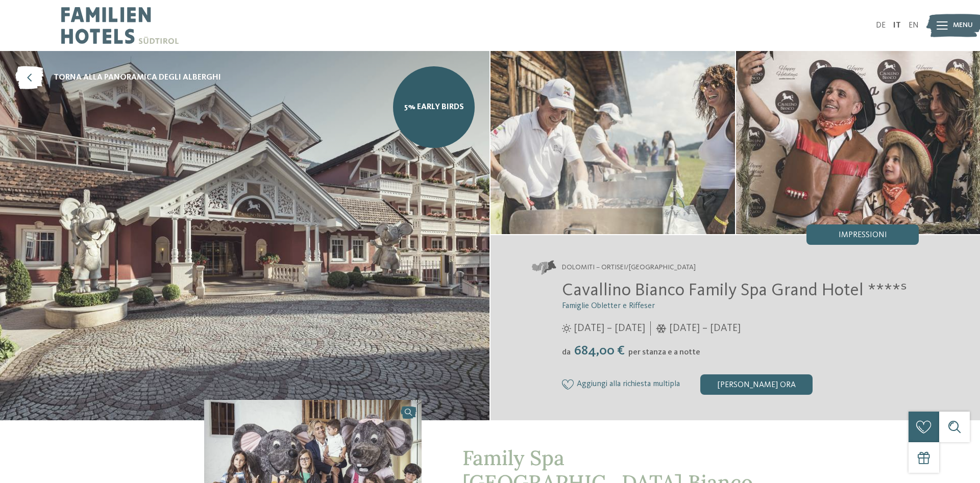 Image resolution: width=980 pixels, height=483 pixels. I want to click on span: 684,00 €, so click(599, 351).